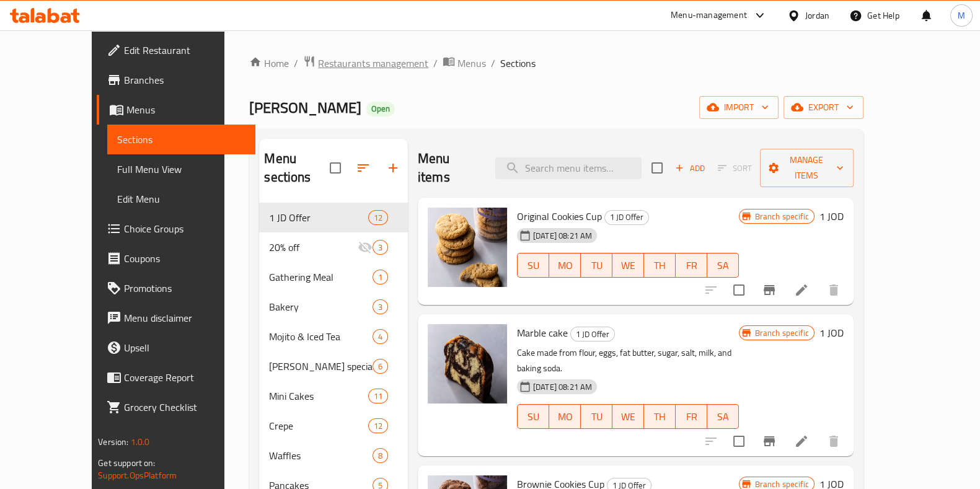 This screenshot has height=489, width=980. I want to click on span: 1 JD Offer, so click(592, 334).